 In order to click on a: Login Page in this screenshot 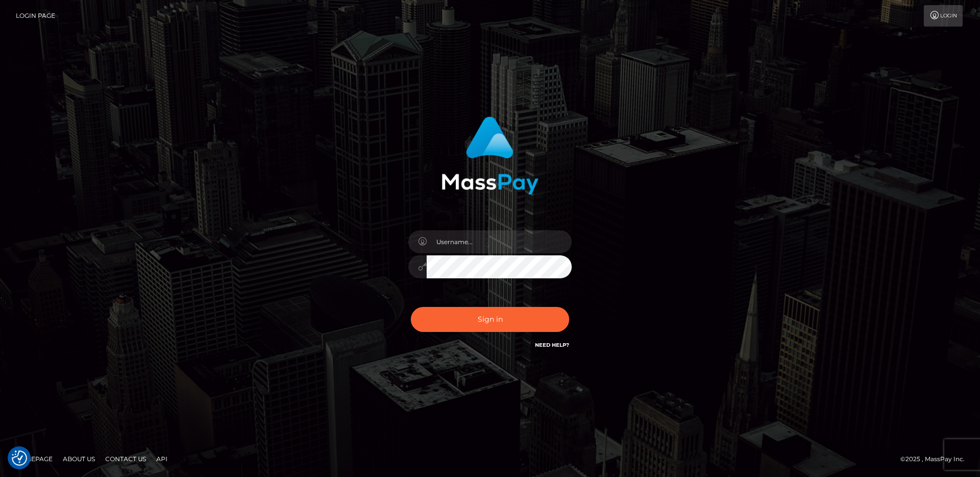, I will do `click(35, 16)`.